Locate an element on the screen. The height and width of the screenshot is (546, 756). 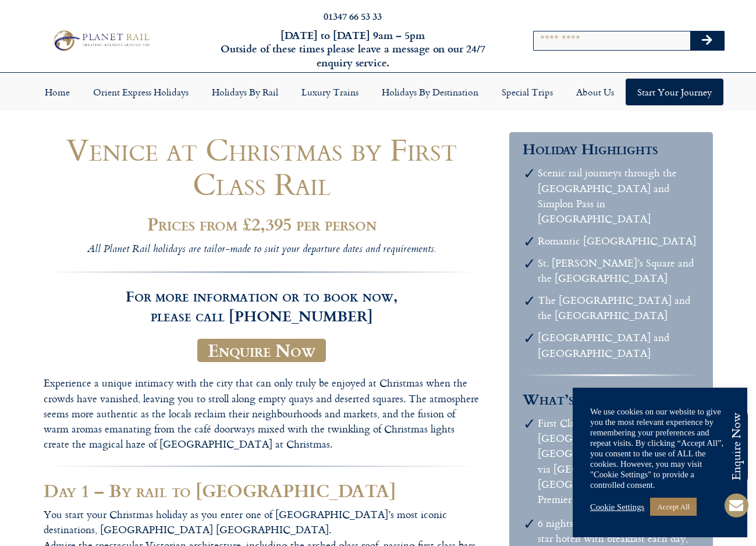
nav: Menu is located at coordinates (378, 92).